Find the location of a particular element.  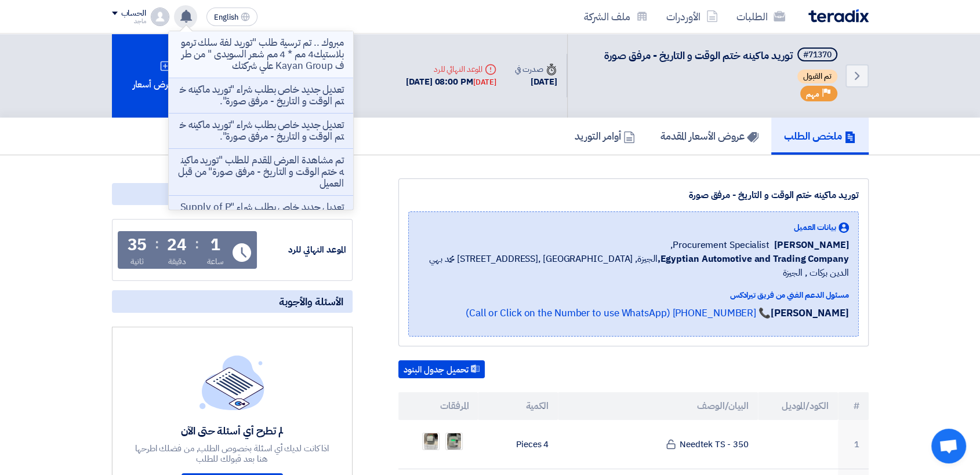

img: Teradix logo is located at coordinates (838, 16).